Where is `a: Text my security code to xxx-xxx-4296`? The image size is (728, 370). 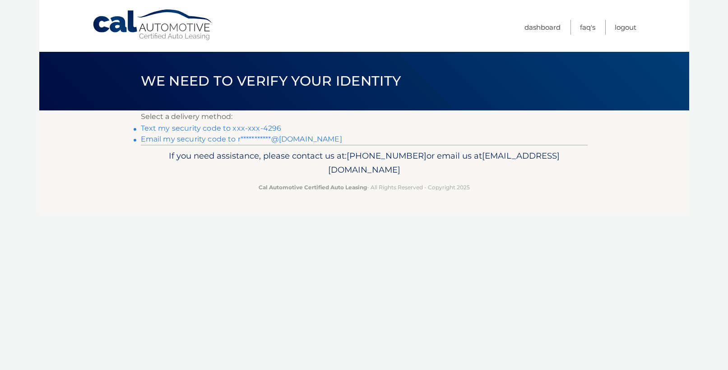 a: Text my security code to xxx-xxx-4296 is located at coordinates (211, 128).